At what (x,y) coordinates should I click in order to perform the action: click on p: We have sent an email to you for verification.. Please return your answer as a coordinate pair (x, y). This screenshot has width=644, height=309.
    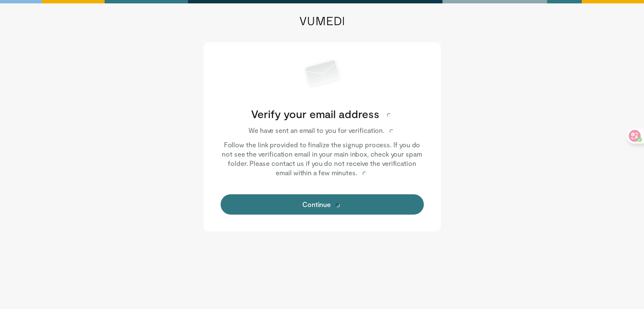
    Looking at the image, I should click on (322, 130).